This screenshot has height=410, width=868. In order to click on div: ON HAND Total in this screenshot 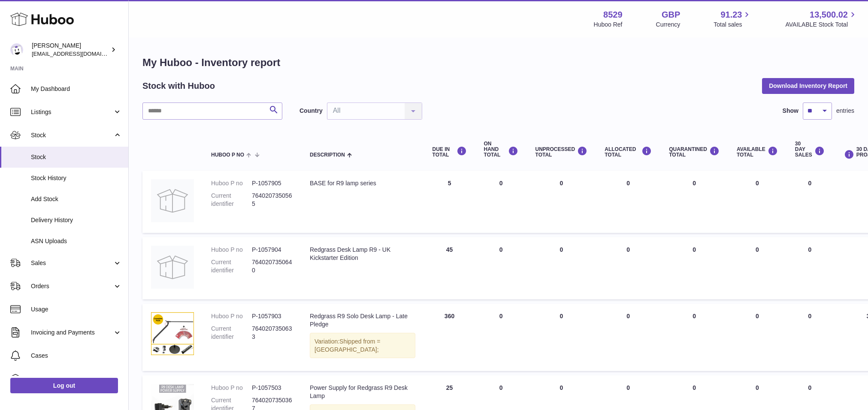, I will do `click(501, 150)`.